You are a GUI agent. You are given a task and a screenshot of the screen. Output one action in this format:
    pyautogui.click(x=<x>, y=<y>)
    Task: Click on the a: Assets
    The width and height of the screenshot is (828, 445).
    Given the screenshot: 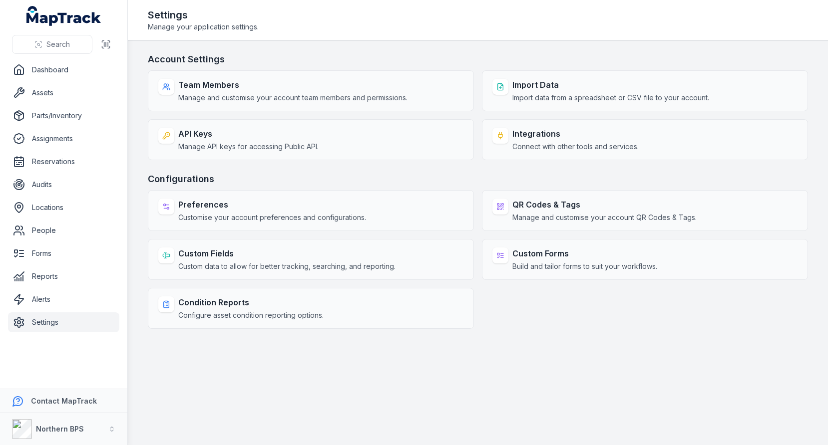 What is the action you would take?
    pyautogui.click(x=63, y=93)
    